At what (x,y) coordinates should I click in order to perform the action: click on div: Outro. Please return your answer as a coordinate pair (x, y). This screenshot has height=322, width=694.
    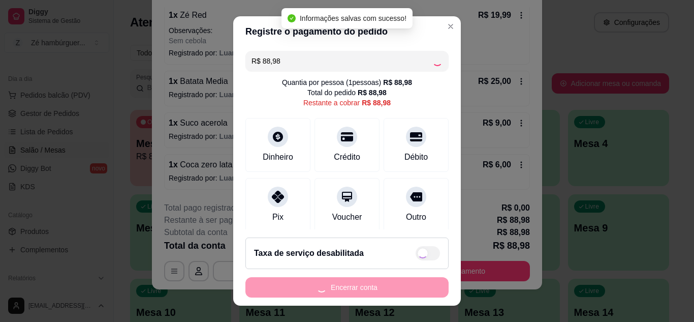
    Looking at the image, I should click on (416, 217).